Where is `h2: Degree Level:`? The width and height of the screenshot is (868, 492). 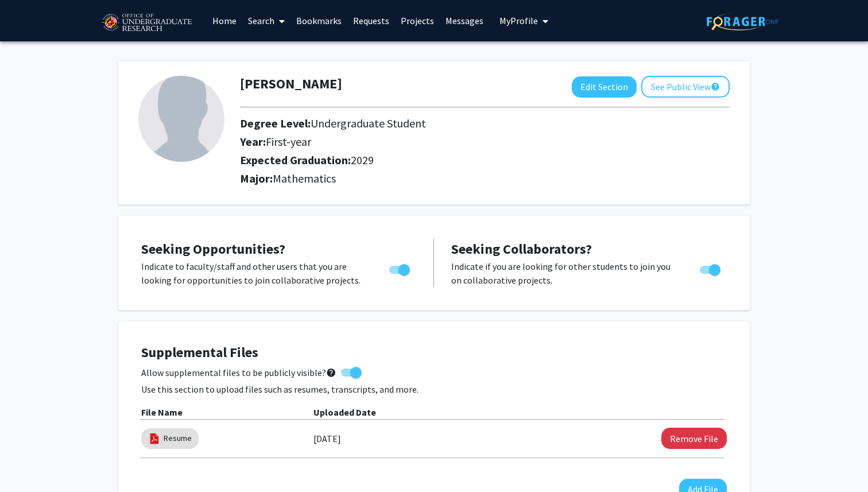
h2: Degree Level: is located at coordinates (452, 123).